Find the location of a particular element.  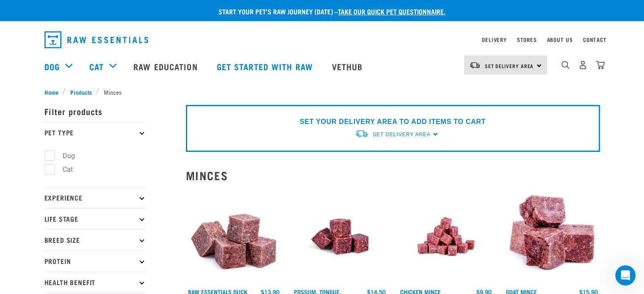

p: Filter products is located at coordinates (95, 111).